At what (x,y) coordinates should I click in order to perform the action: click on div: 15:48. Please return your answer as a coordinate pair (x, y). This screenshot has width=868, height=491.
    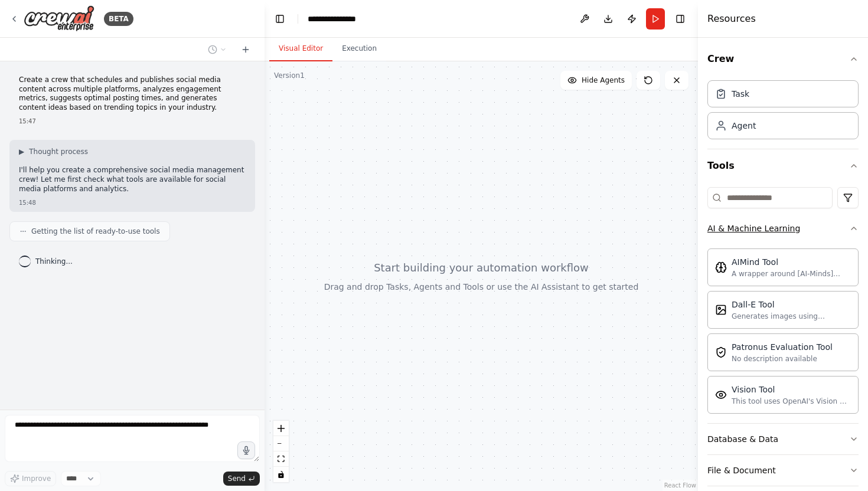
    Looking at the image, I should click on (132, 203).